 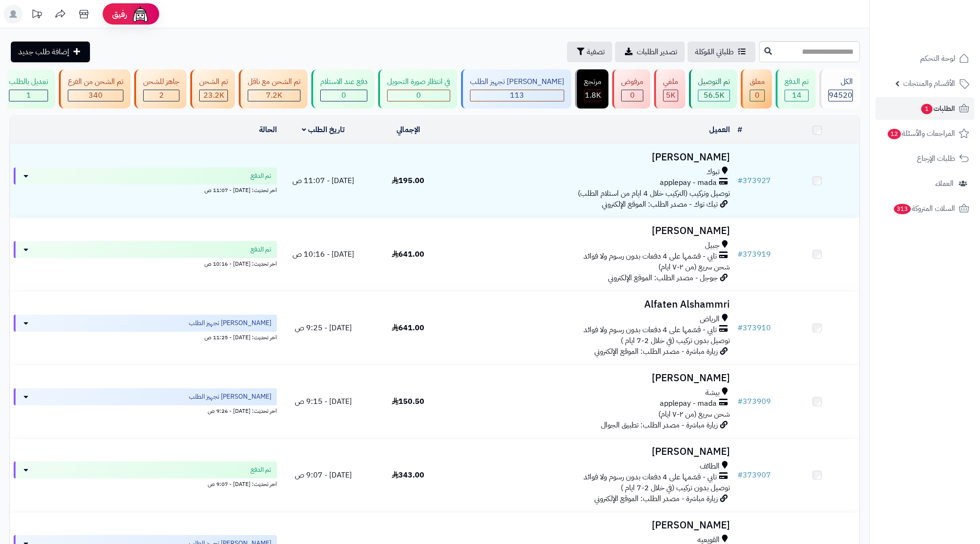 What do you see at coordinates (419, 82) in the screenshot?
I see `div: في انتظار صورة التحويل` at bounding box center [419, 82].